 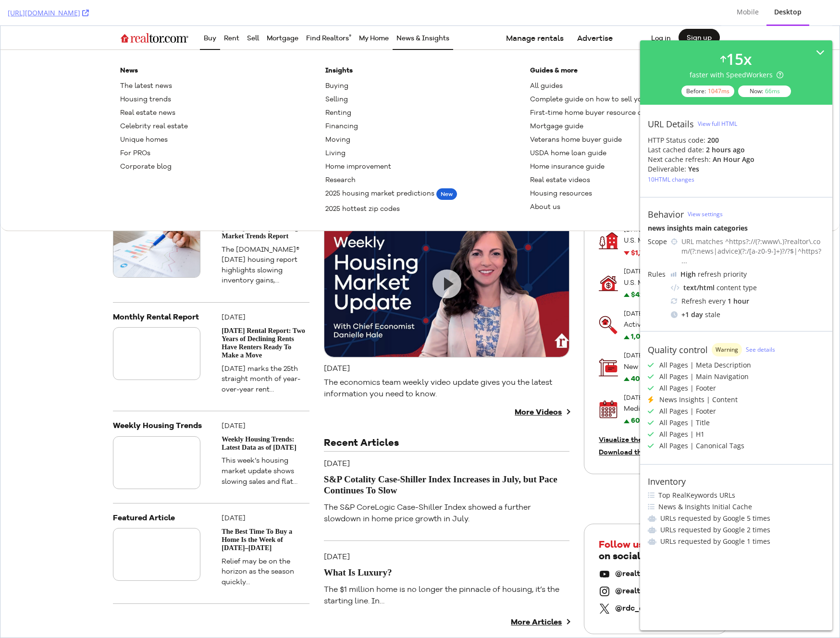 I want to click on span: $429,990 (0.0% YoY), so click(x=668, y=269).